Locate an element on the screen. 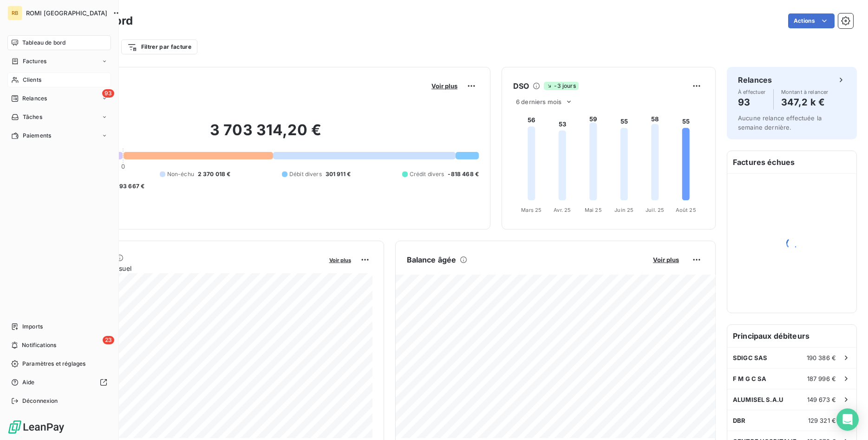 The height and width of the screenshot is (440, 868). a: Tableau de bord is located at coordinates (59, 42).